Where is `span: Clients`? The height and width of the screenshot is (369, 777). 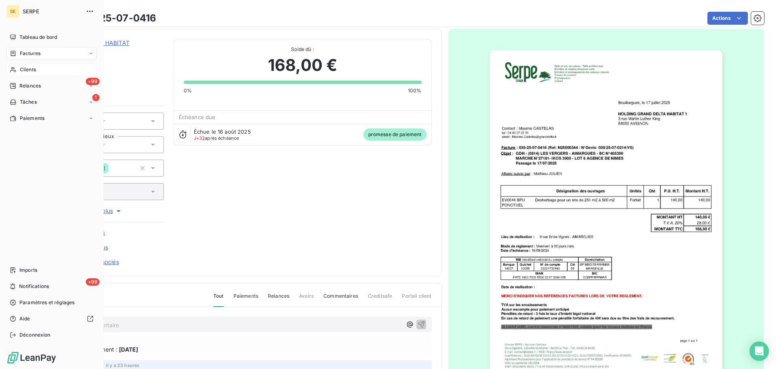
span: Clients is located at coordinates (28, 70).